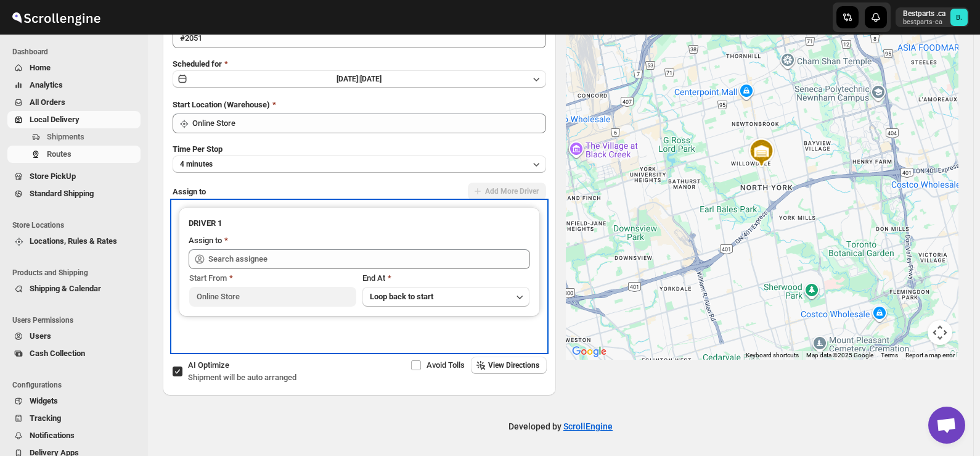 This screenshot has height=456, width=980. What do you see at coordinates (52, 176) in the screenshot?
I see `span: Store PickUp` at bounding box center [52, 176].